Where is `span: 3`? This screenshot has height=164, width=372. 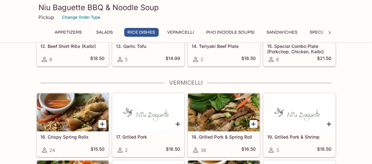 span: 3 is located at coordinates (278, 150).